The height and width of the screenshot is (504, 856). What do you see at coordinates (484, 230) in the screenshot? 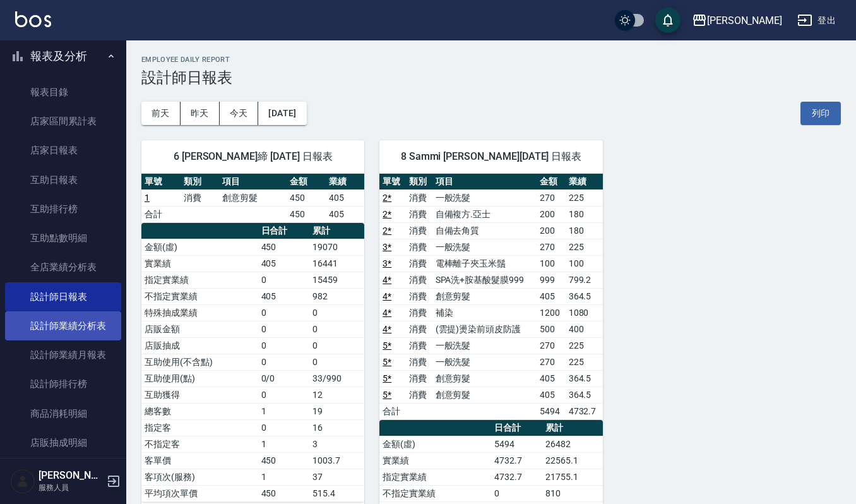
I see `td: 自備去角質` at bounding box center [484, 230].